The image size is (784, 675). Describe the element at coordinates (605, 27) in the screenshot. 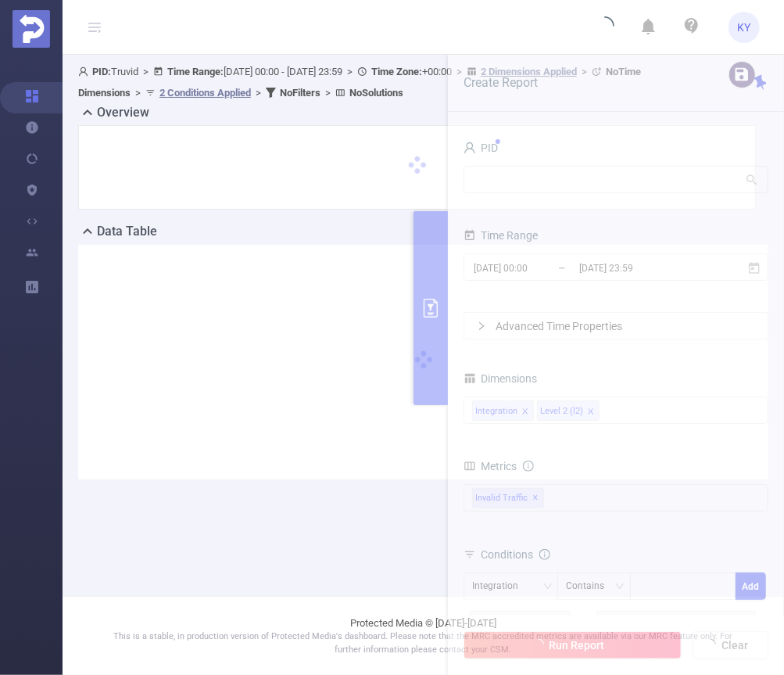

I see `i: icon: loading` at that location.